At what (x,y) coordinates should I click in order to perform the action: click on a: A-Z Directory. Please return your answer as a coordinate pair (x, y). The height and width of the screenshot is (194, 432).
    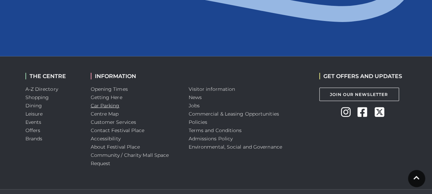
    Looking at the image, I should click on (42, 89).